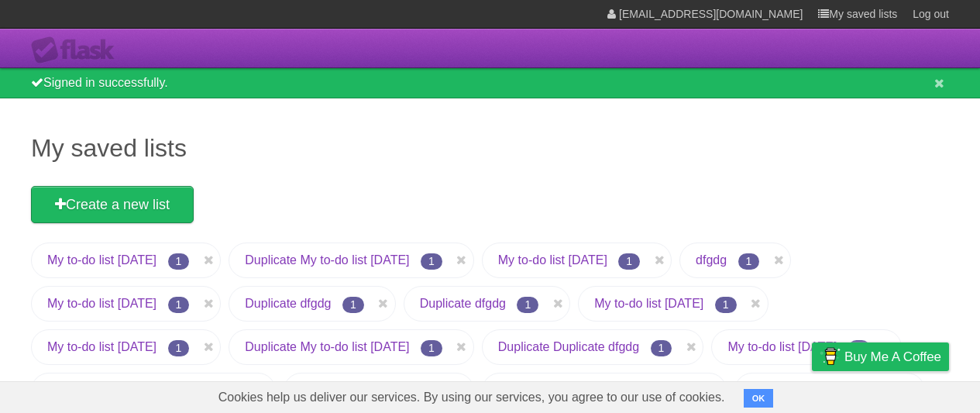  Describe the element at coordinates (77, 50) in the screenshot. I see `div: Flask` at that location.